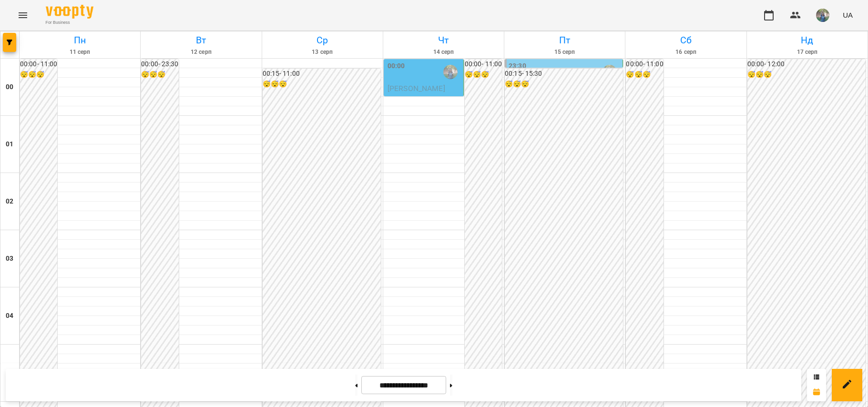 This screenshot has width=868, height=407. What do you see at coordinates (565, 52) in the screenshot?
I see `h6: 15 серп` at bounding box center [565, 52].